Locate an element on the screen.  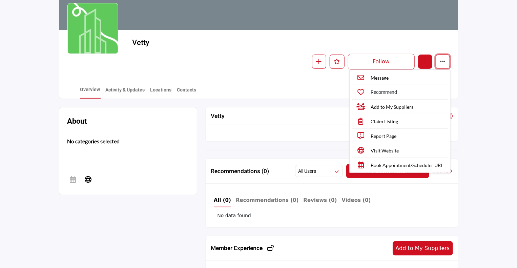
button: Add to My Suppliers is located at coordinates (423, 249).